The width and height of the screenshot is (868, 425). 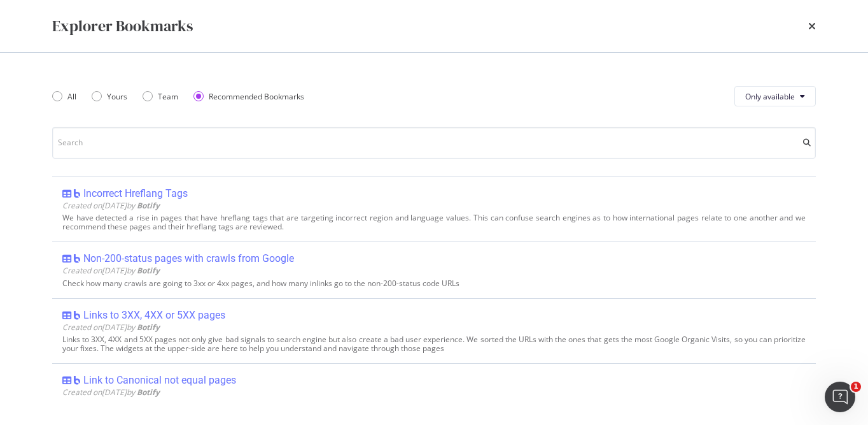 What do you see at coordinates (122, 26) in the screenshot?
I see `div: Explorer Bookmarks` at bounding box center [122, 26].